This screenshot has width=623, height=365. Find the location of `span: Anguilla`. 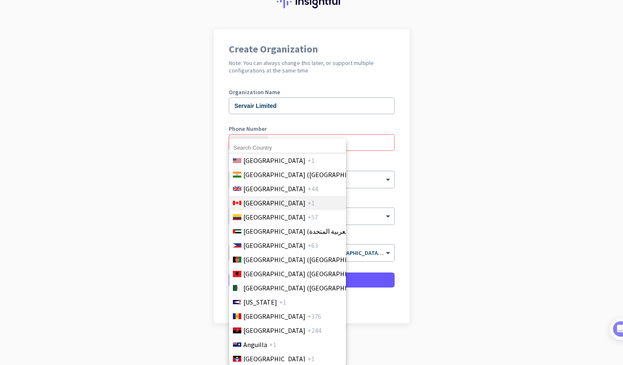

span: Anguilla is located at coordinates (255, 344).